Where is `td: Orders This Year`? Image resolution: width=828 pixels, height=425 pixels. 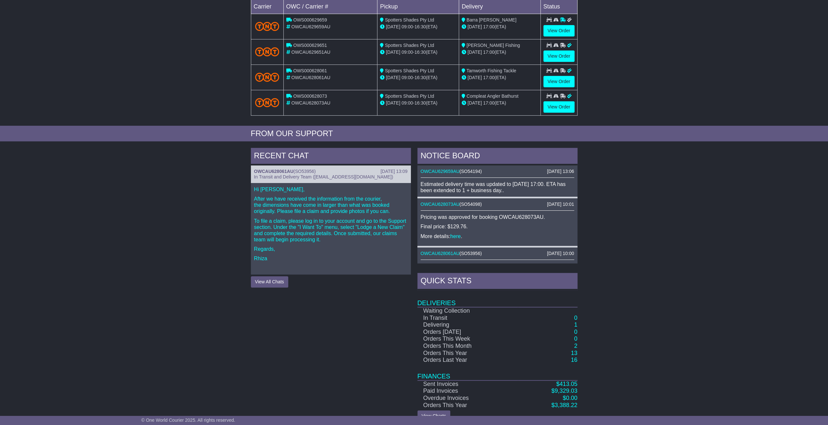 td: Orders This Year is located at coordinates (468, 405).